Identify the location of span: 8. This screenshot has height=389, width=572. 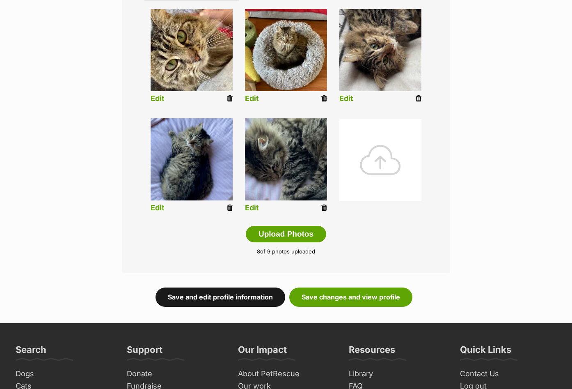
(258, 251).